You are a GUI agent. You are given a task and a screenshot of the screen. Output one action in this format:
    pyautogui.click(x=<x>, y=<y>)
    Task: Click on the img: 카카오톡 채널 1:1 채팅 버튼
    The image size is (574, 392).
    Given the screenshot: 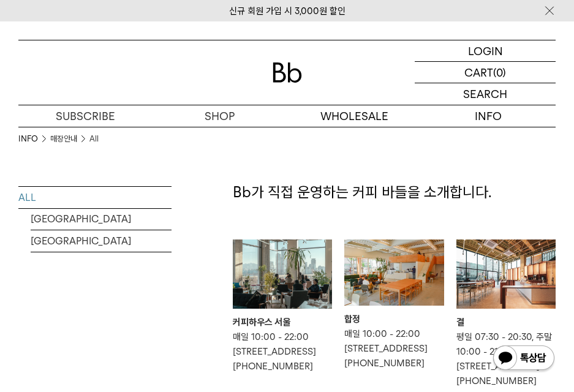 What is the action you would take?
    pyautogui.click(x=524, y=359)
    